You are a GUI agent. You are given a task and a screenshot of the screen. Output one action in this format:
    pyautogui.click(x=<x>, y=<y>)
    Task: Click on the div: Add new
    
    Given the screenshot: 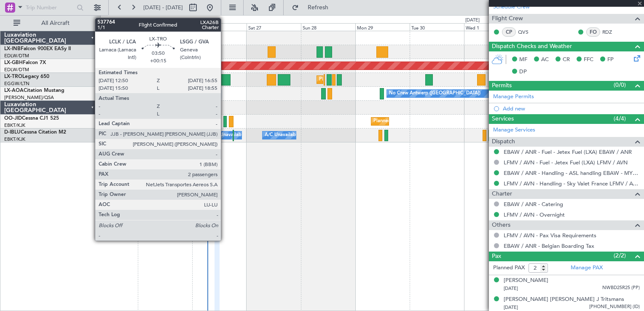 What is the action you would take?
    pyautogui.click(x=571, y=109)
    